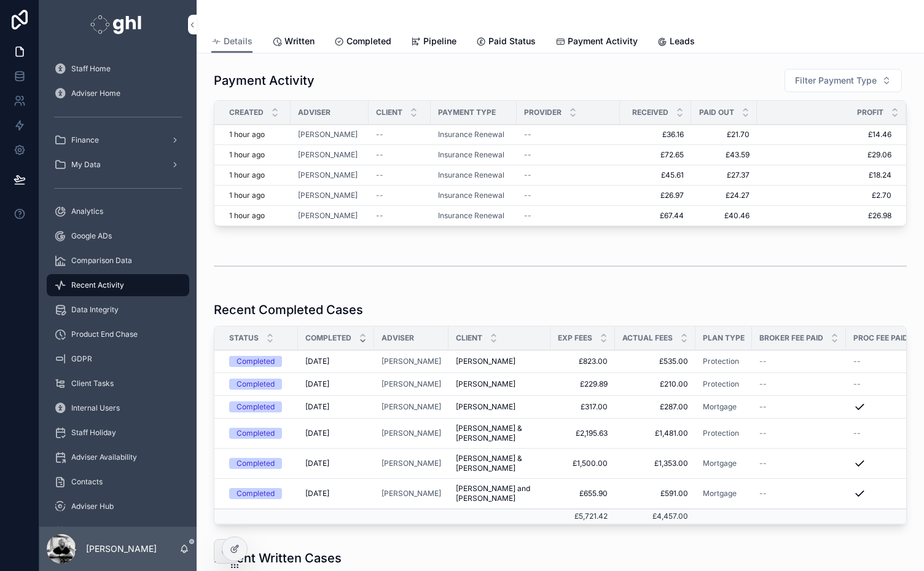 The image size is (924, 571). Describe the element at coordinates (824, 195) in the screenshot. I see `a: £2.70` at that location.